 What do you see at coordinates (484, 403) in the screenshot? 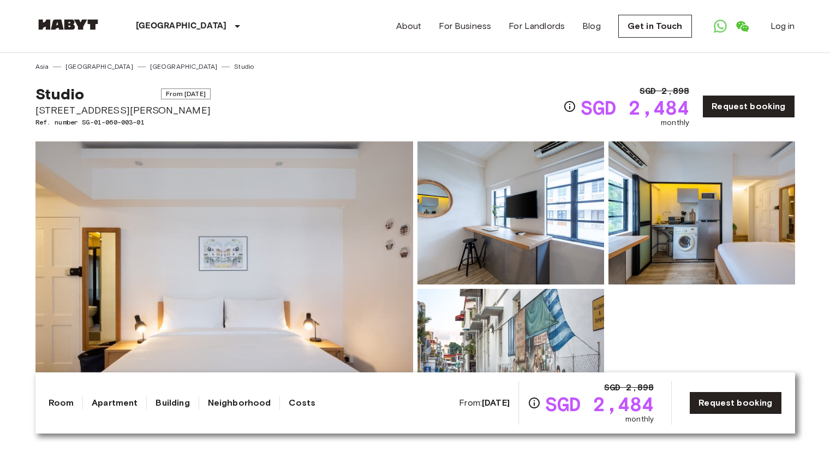
I see `span: From:` at bounding box center [484, 403].